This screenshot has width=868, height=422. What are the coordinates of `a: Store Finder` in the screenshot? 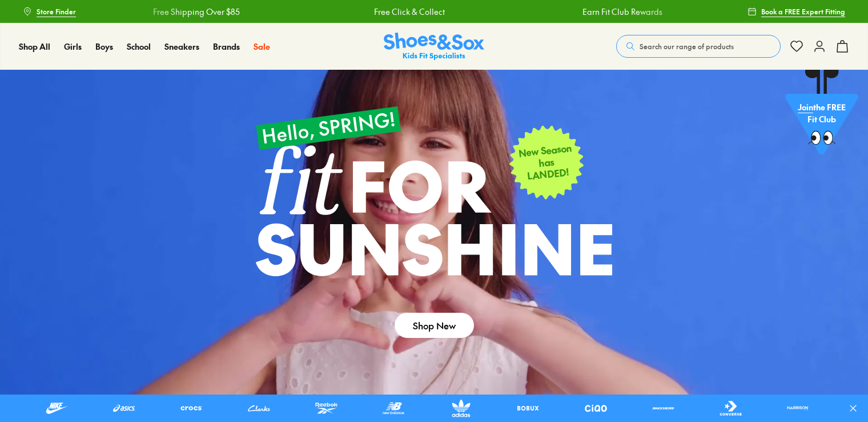 It's located at (49, 11).